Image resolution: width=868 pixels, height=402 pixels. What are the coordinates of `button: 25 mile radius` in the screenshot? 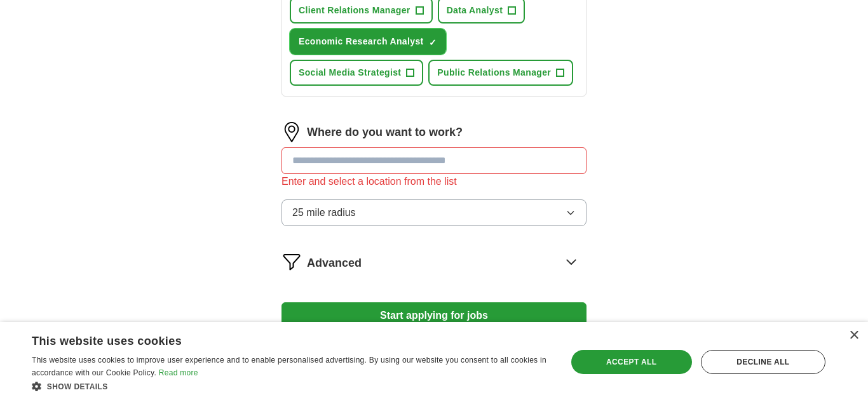 It's located at (434, 213).